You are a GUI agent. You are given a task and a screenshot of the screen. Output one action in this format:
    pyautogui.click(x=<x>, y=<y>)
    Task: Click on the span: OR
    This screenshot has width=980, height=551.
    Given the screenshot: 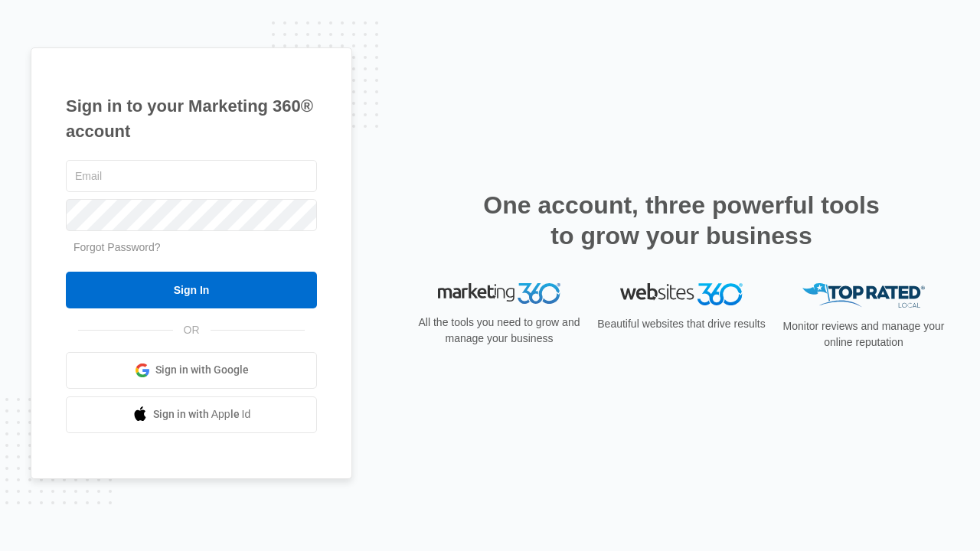 What is the action you would take?
    pyautogui.click(x=191, y=330)
    